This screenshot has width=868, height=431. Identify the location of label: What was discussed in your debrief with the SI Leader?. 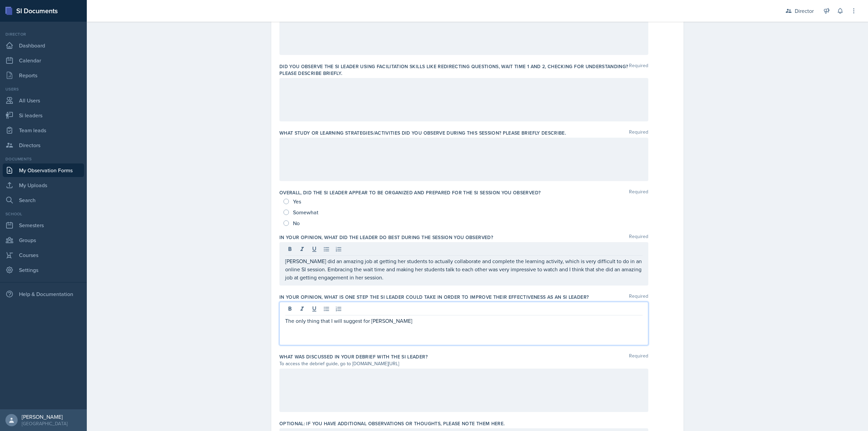
(353, 357).